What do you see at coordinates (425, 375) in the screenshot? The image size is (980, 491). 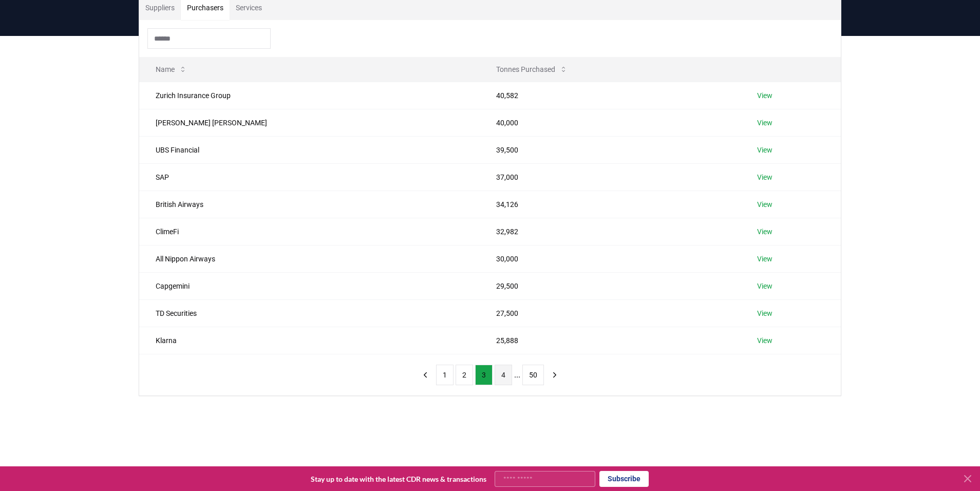 I see `button: previous page` at bounding box center [425, 375].